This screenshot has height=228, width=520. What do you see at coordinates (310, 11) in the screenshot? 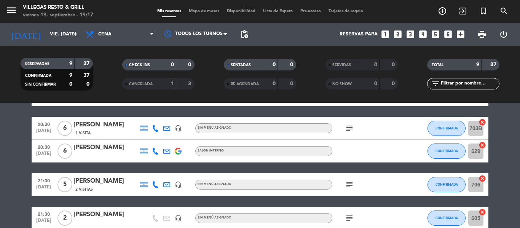
I see `span: Pre-acceso` at bounding box center [310, 11].